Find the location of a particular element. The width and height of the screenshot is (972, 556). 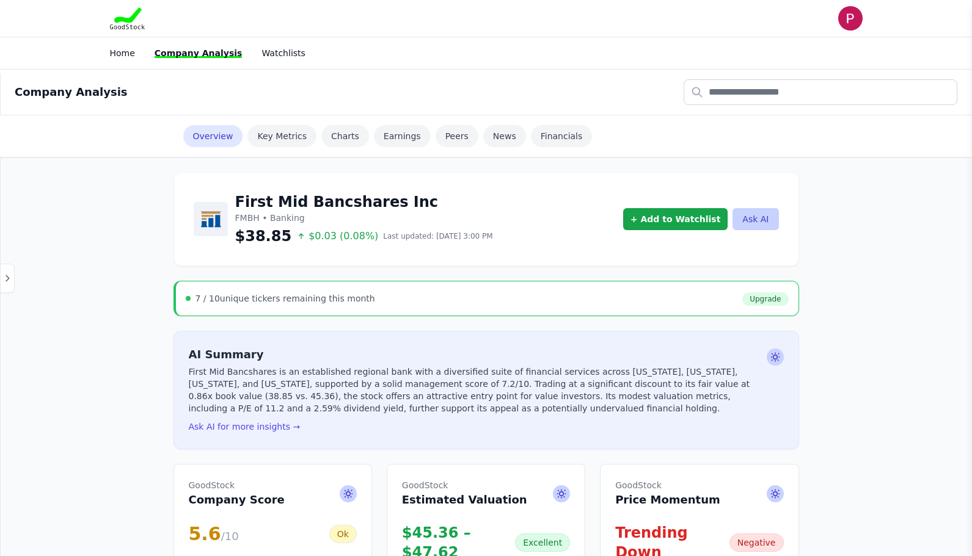

p: First Mid Bancshares is an established regional bank with a diversified suite of financial servic... is located at coordinates (475, 390).